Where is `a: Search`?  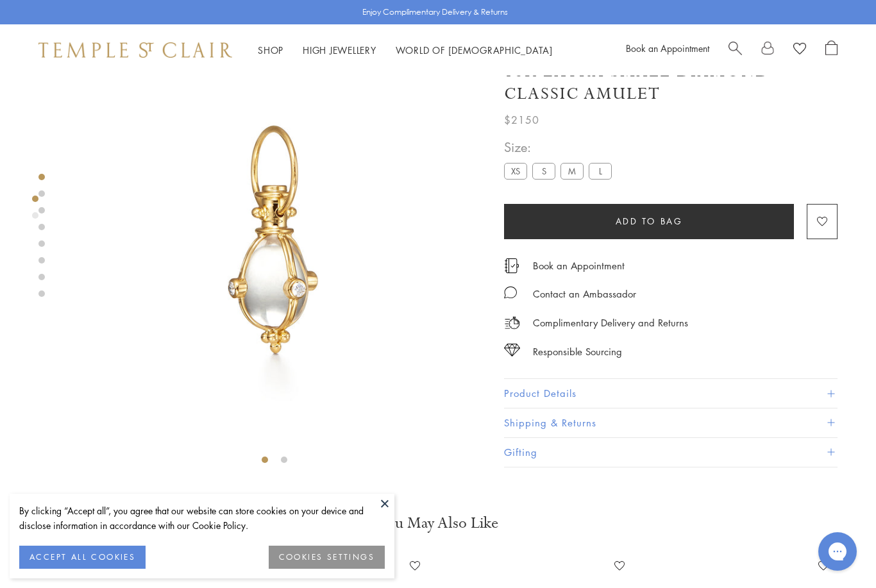
a: Search is located at coordinates (735, 50).